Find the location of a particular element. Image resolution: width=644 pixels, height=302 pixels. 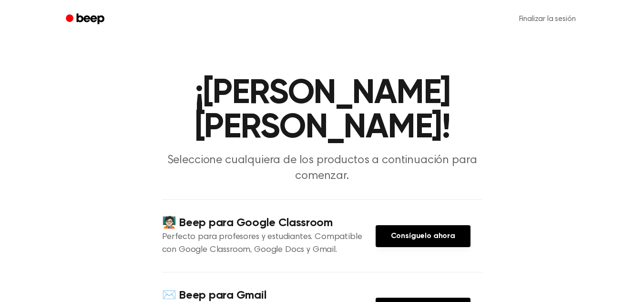

font: Consíguelo ahora is located at coordinates (423, 236).